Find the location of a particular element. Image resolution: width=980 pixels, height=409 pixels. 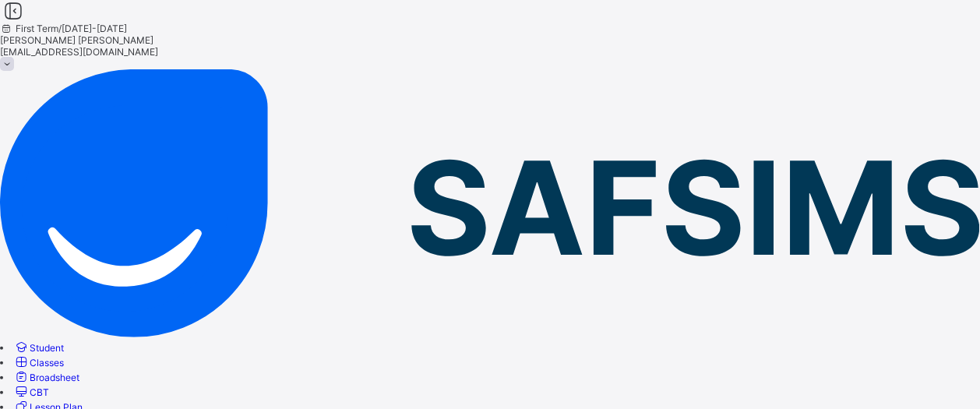

a: Classes is located at coordinates (38, 362).